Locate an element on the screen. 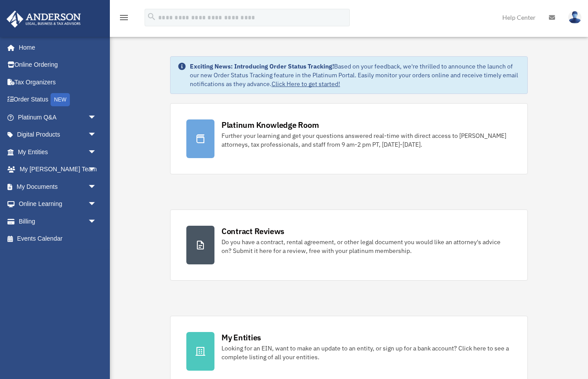 The image size is (588, 379). a: Home is located at coordinates (56, 48).